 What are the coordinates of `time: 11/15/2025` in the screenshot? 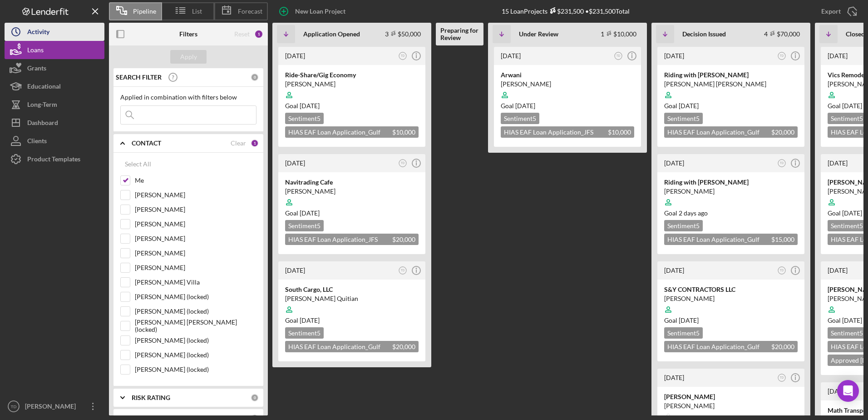 It's located at (525, 105).